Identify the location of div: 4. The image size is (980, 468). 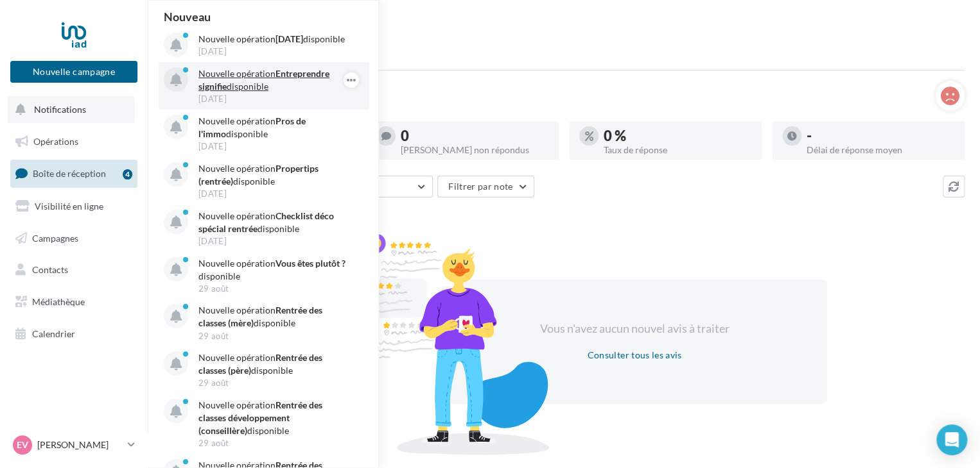
(127, 175).